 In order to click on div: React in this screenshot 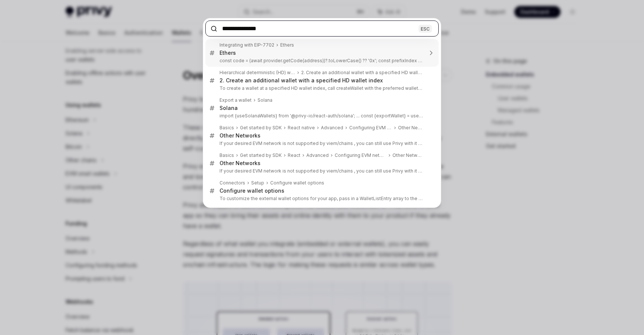, I will do `click(294, 155)`.